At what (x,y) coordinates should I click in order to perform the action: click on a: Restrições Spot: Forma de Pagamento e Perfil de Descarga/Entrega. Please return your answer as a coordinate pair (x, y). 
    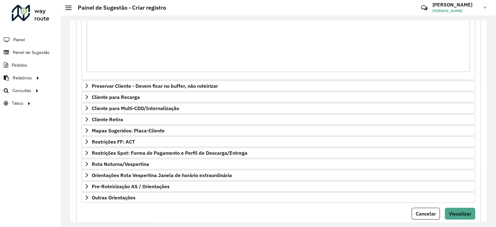
    Looking at the image, I should click on (279, 153).